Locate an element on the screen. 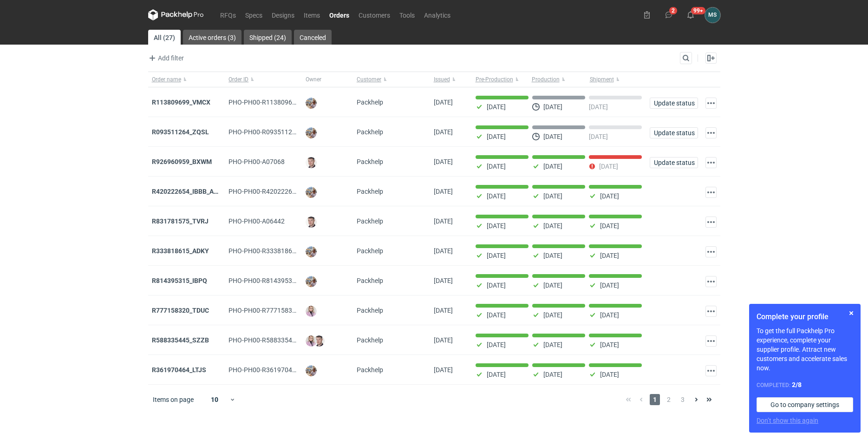  span: PHO-PH00-A07068 is located at coordinates (256, 162).